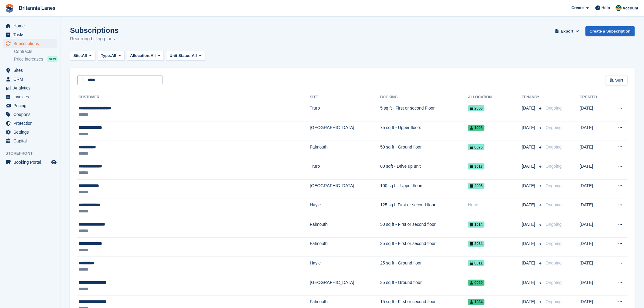 The width and height of the screenshot is (644, 308). Describe the element at coordinates (593, 98) in the screenshot. I see `th: Created` at that location.